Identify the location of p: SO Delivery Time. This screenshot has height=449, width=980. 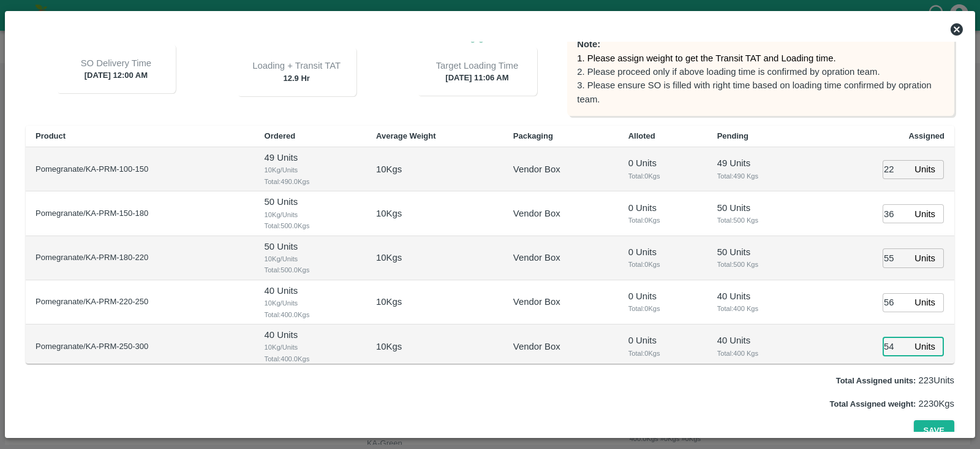
(116, 63).